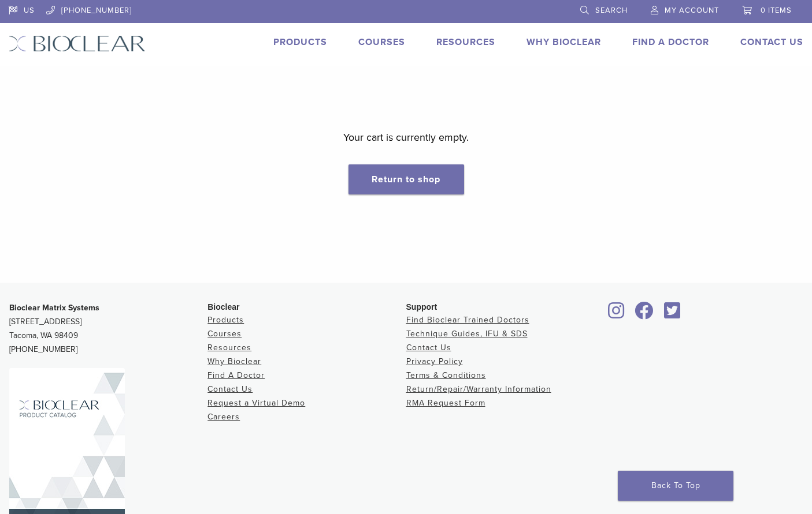  What do you see at coordinates (77, 44) in the screenshot?
I see `img: Bioclear` at bounding box center [77, 44].